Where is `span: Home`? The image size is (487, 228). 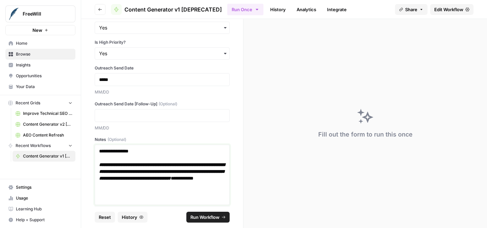
span: Home is located at coordinates (44, 43).